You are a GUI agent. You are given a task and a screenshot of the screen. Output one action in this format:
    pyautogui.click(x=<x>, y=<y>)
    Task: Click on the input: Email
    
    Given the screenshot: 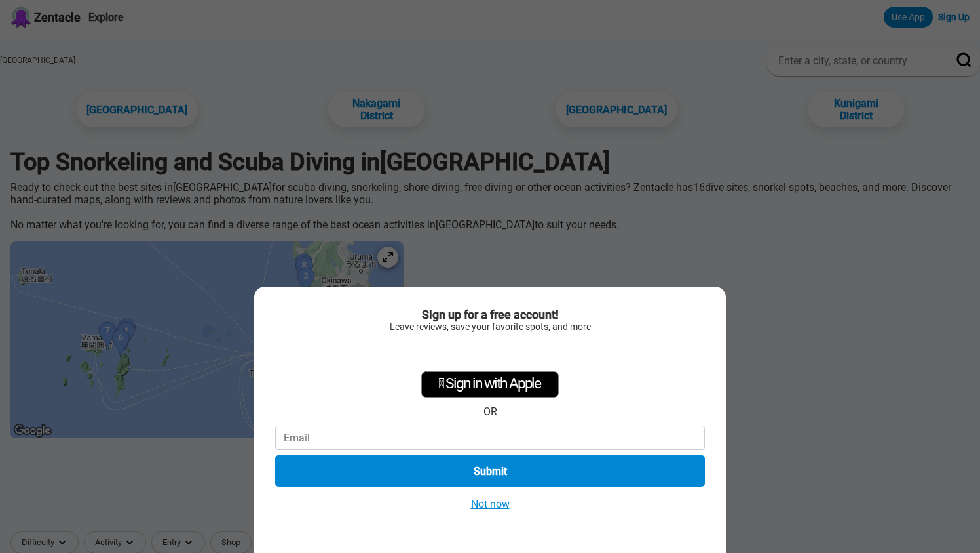 What is the action you would take?
    pyautogui.click(x=490, y=437)
    